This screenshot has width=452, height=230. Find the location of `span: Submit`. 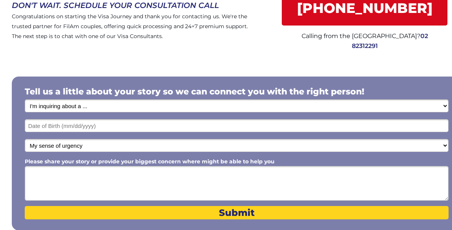

span: Submit is located at coordinates (236, 212).